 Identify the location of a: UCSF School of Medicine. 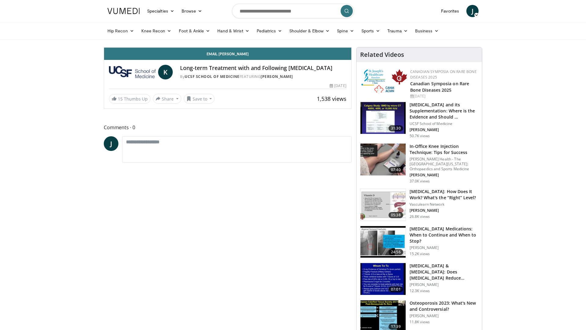
(212, 76).